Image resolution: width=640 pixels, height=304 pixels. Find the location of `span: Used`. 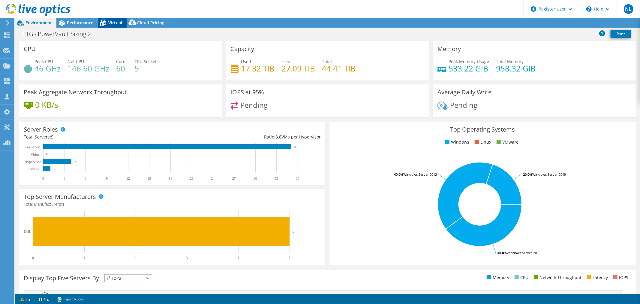

span: Used is located at coordinates (246, 61).